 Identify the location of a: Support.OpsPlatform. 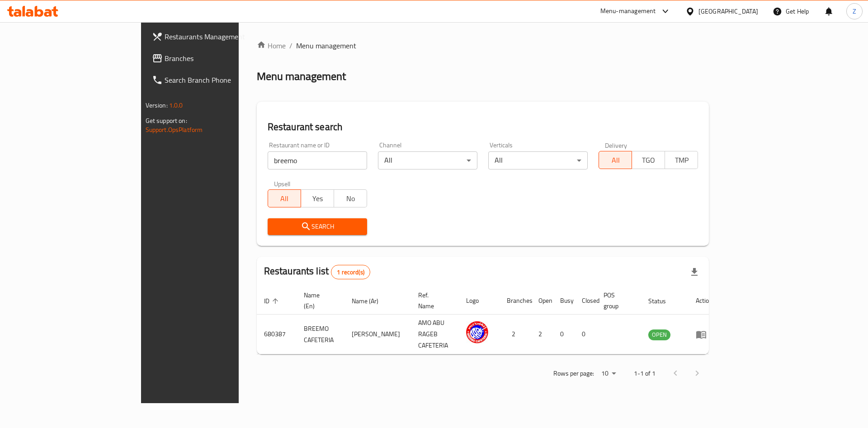
(174, 129).